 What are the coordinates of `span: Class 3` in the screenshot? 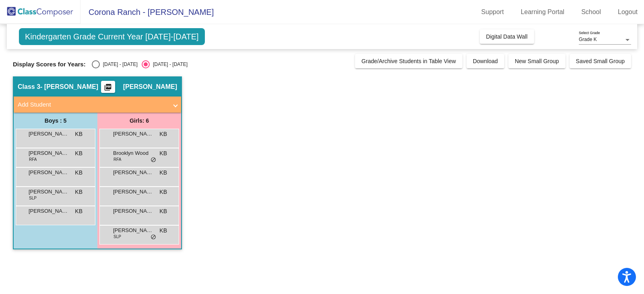 It's located at (29, 87).